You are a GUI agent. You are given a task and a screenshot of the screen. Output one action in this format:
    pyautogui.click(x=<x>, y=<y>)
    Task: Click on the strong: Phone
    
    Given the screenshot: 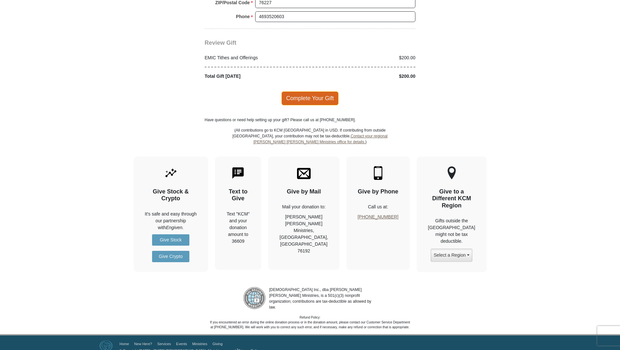 What is the action you would take?
    pyautogui.click(x=243, y=17)
    